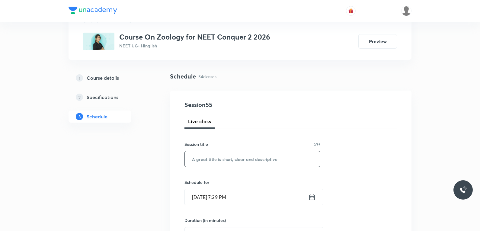 The image size is (480, 231). What do you see at coordinates (351, 11) in the screenshot?
I see `img: avatar` at bounding box center [351, 11].